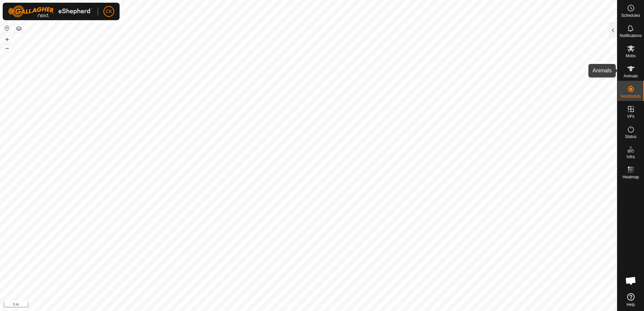 The width and height of the screenshot is (644, 311). What do you see at coordinates (7, 28) in the screenshot?
I see `button: Reset Map` at bounding box center [7, 28].